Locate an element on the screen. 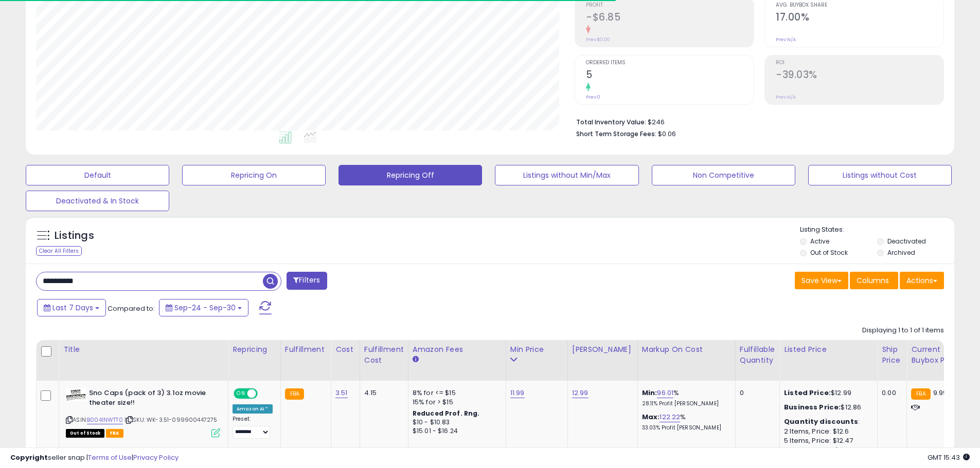 The width and height of the screenshot is (980, 468). span: Columns is located at coordinates (872, 281).